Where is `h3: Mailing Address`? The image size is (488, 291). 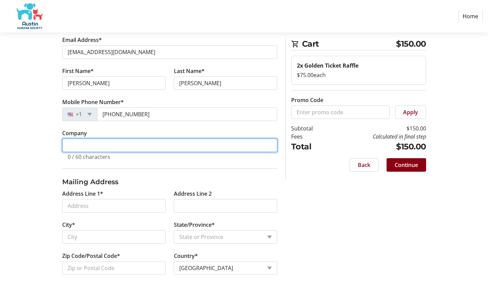 h3: Mailing Address is located at coordinates (170, 182).